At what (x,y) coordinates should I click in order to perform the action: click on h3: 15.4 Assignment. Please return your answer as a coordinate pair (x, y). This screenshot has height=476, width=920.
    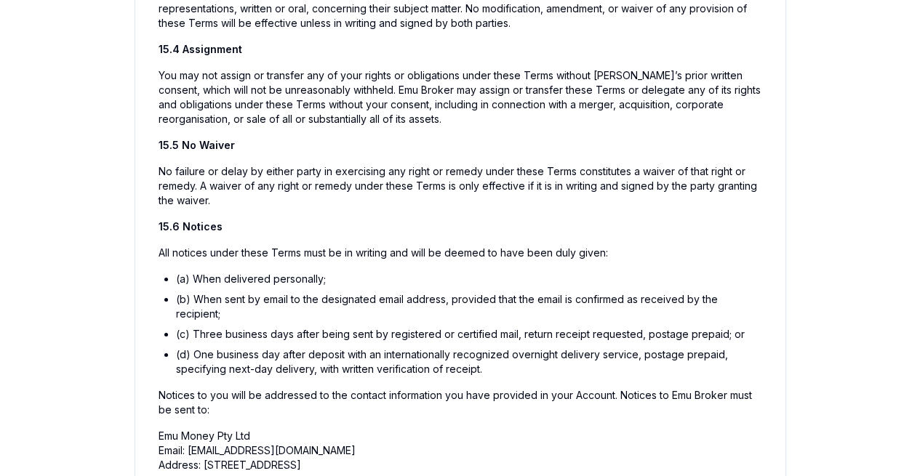
    Looking at the image, I should click on (460, 49).